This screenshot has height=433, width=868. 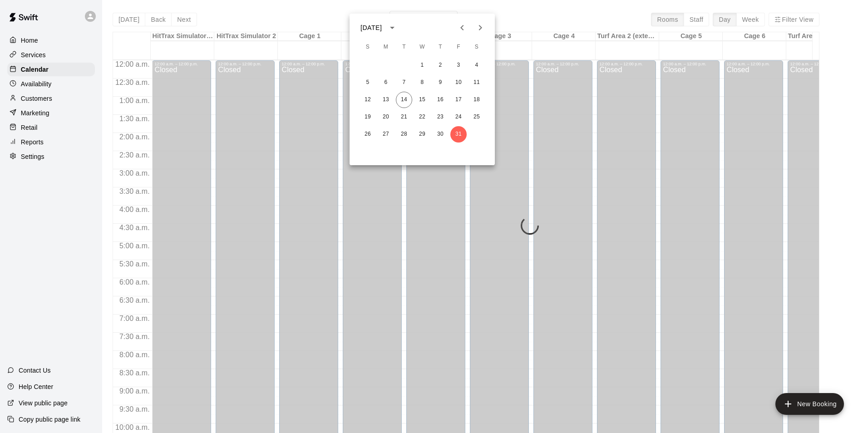 What do you see at coordinates (462, 28) in the screenshot?
I see `button: Previous month` at bounding box center [462, 28].